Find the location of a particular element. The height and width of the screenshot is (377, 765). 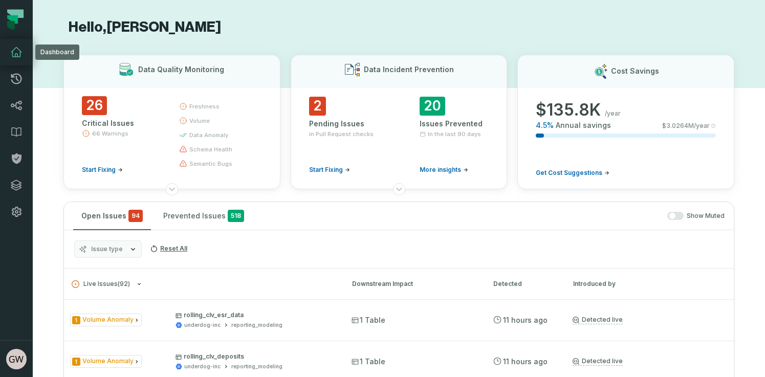

span: semantic bugs is located at coordinates (211, 164).